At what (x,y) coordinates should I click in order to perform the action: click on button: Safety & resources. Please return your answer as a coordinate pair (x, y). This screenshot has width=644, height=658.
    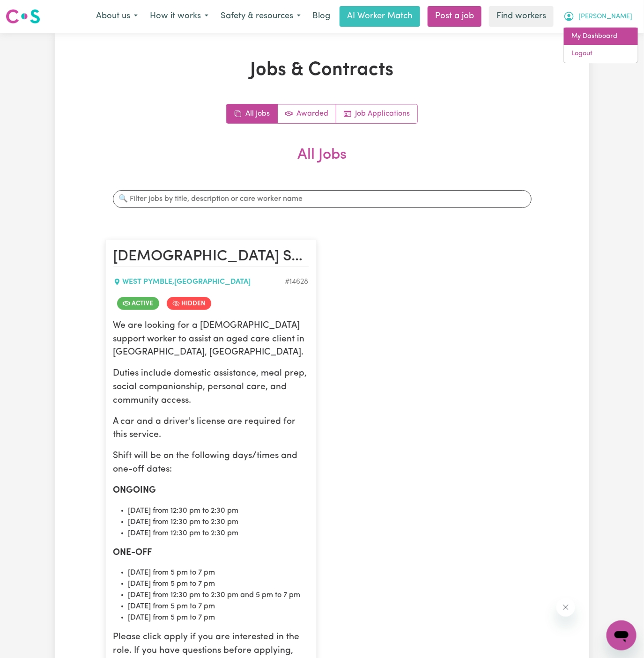
    Looking at the image, I should click on (261, 17).